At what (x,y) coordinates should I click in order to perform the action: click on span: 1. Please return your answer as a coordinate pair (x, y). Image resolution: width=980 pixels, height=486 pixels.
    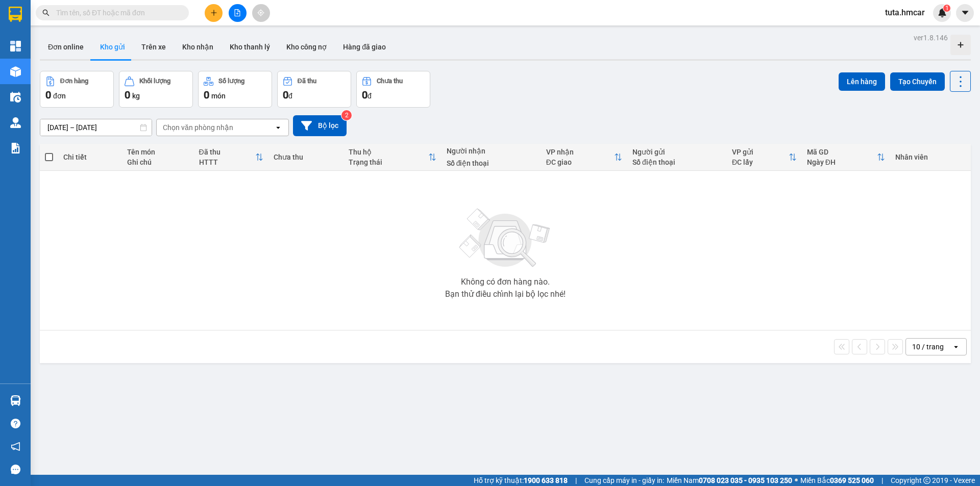
    Looking at the image, I should click on (946, 8).